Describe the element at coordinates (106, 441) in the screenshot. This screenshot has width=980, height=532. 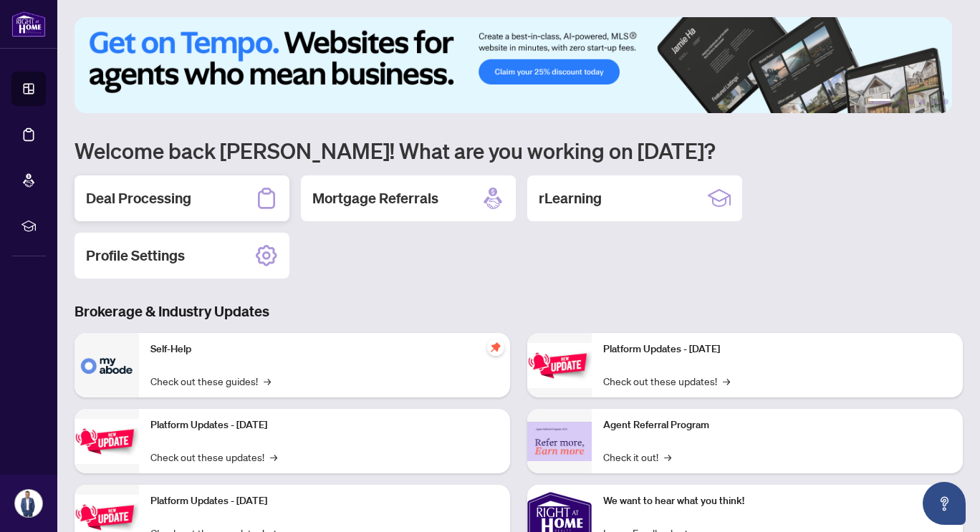
I see `img: Platform Updates - September 16, 2025` at that location.